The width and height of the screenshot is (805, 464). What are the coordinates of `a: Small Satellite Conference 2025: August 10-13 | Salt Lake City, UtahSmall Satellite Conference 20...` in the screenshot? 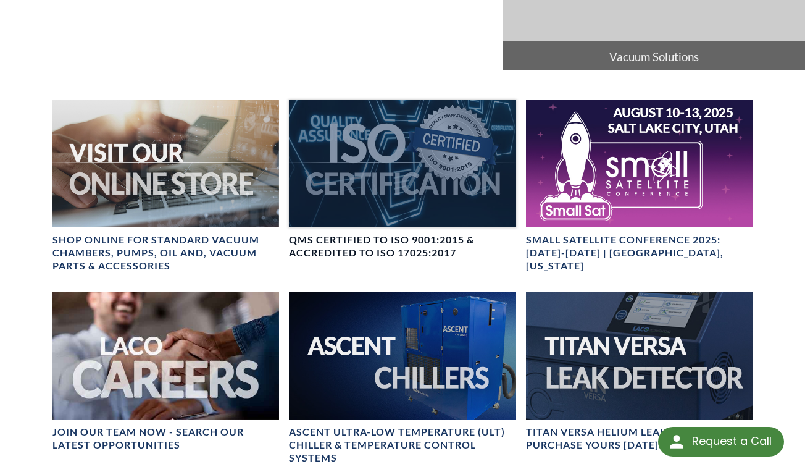 It's located at (639, 186).